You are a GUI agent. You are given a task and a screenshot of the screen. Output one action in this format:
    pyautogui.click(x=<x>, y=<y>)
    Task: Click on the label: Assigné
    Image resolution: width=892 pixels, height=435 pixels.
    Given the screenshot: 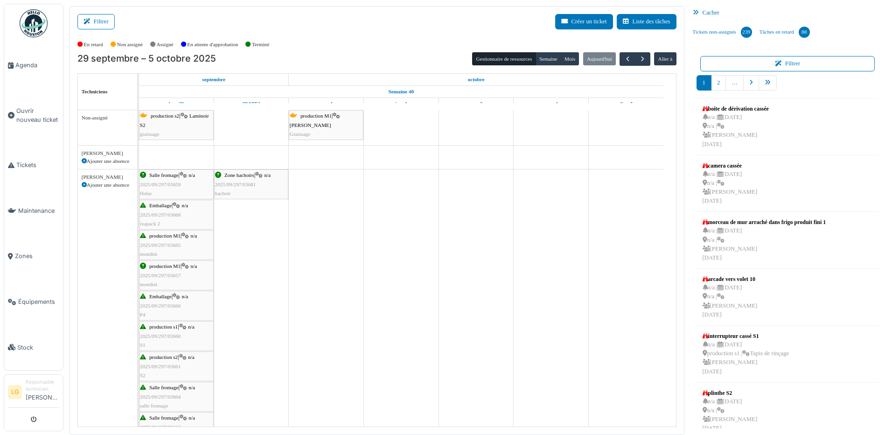 What is the action you would take?
    pyautogui.click(x=165, y=44)
    